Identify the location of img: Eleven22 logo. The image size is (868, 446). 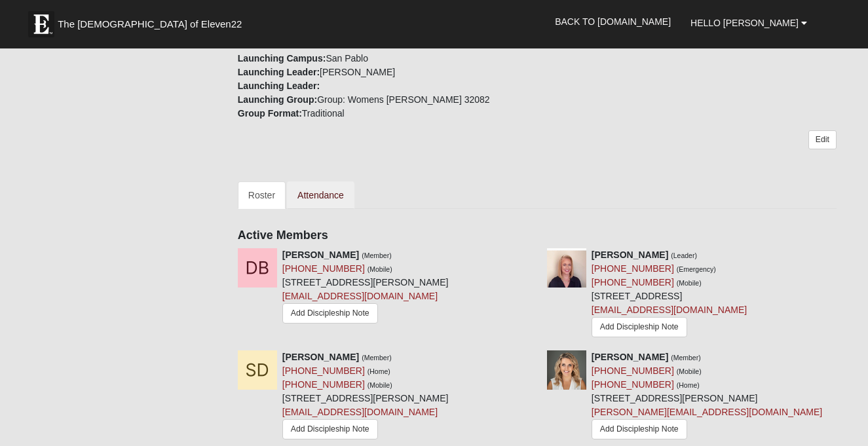
(41, 24).